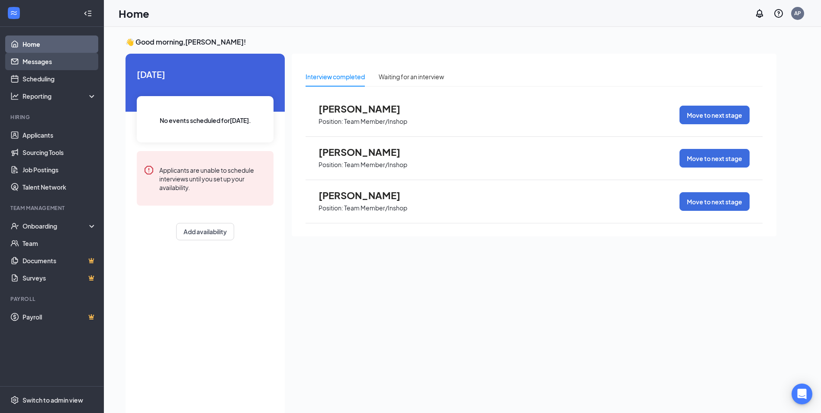  I want to click on svg: Error, so click(149, 170).